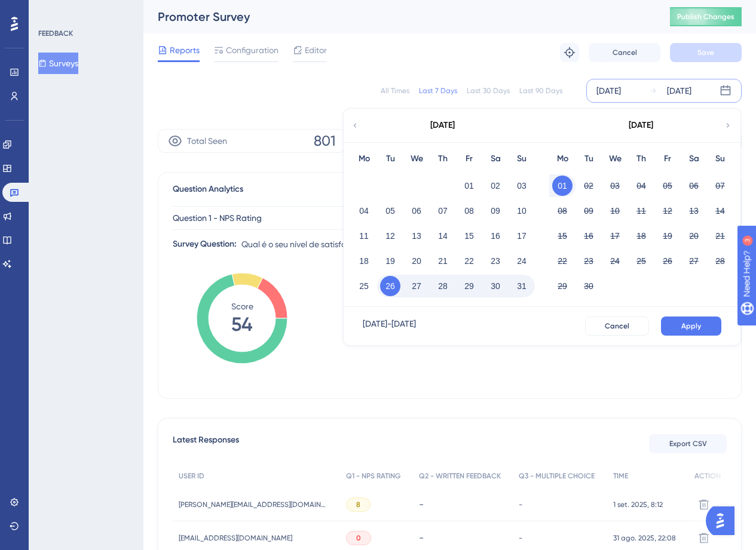  What do you see at coordinates (185, 50) in the screenshot?
I see `span: Reports` at bounding box center [185, 50].